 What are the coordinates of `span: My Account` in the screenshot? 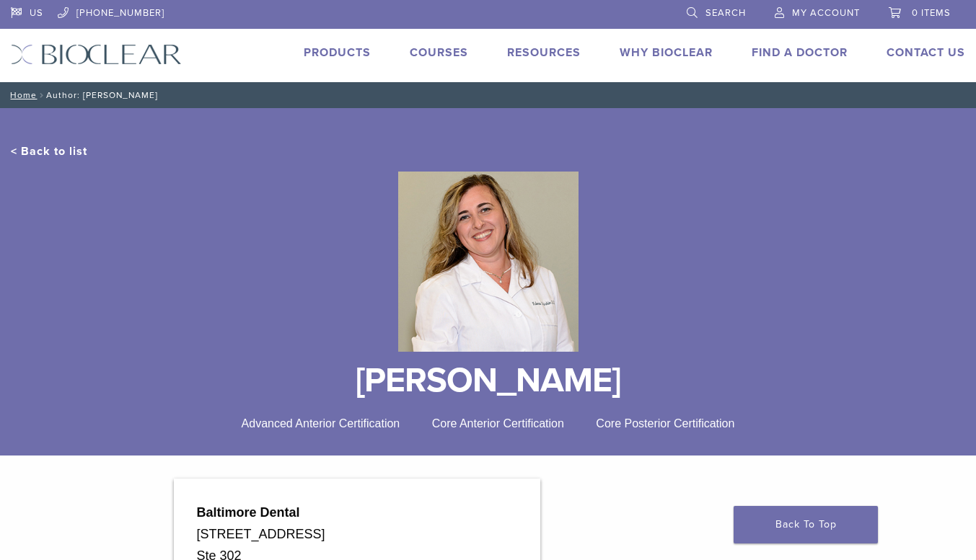 It's located at (826, 13).